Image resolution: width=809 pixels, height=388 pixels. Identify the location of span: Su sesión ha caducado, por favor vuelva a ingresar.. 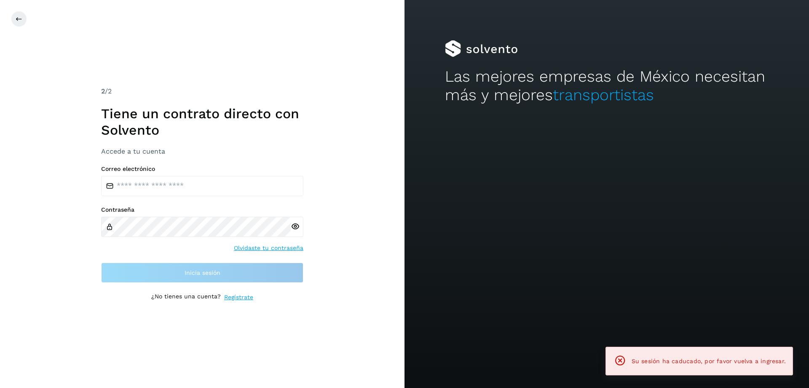
(709, 361).